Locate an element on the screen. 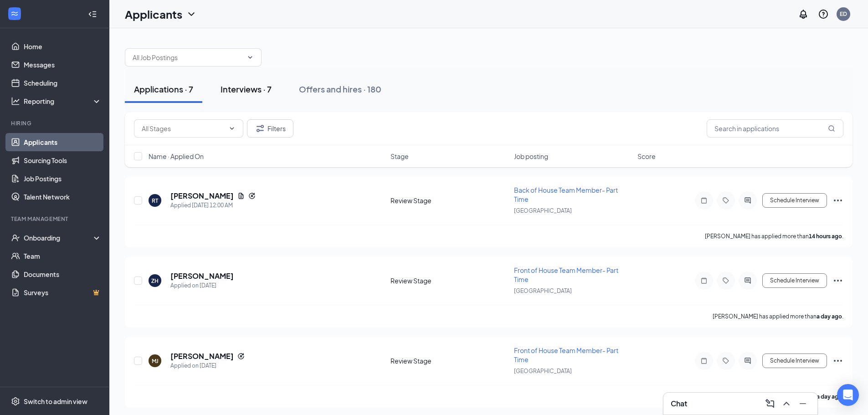 This screenshot has height=415, width=868. div: RT is located at coordinates (155, 200).